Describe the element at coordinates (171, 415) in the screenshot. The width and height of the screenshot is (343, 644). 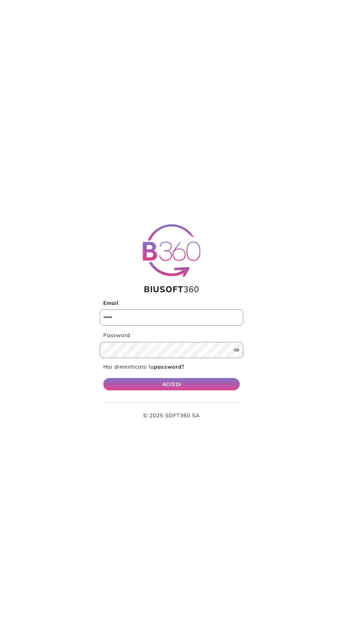
I see `p: © 2025 SOFT360 SA` at that location.